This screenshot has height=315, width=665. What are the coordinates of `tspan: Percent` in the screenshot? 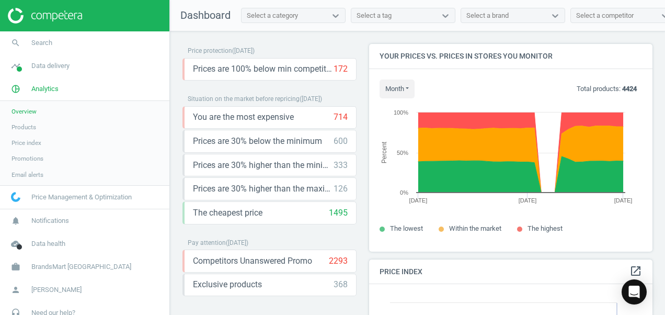 It's located at (384, 152).